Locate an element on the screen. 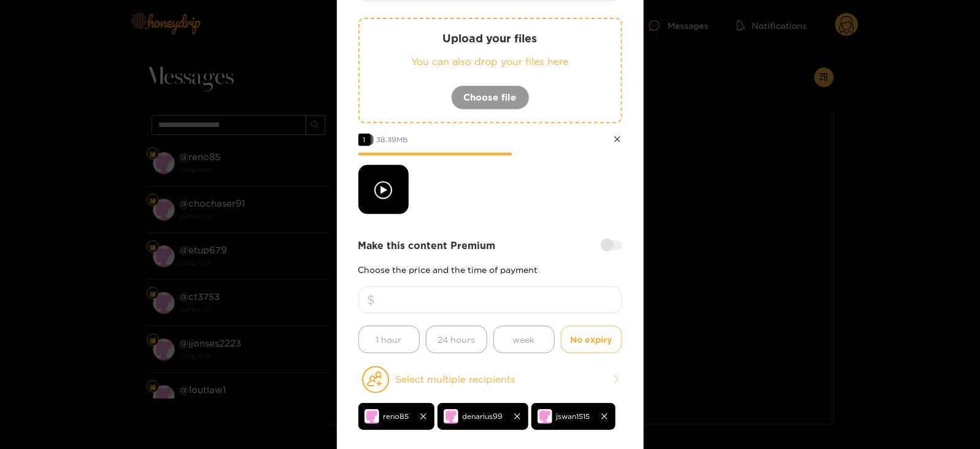  span: jswan1515 is located at coordinates (573, 416).